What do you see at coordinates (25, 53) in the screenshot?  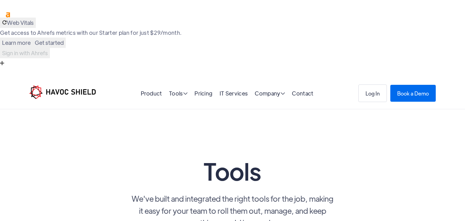 I see `span: Sign in with Ahrefs` at bounding box center [25, 53].